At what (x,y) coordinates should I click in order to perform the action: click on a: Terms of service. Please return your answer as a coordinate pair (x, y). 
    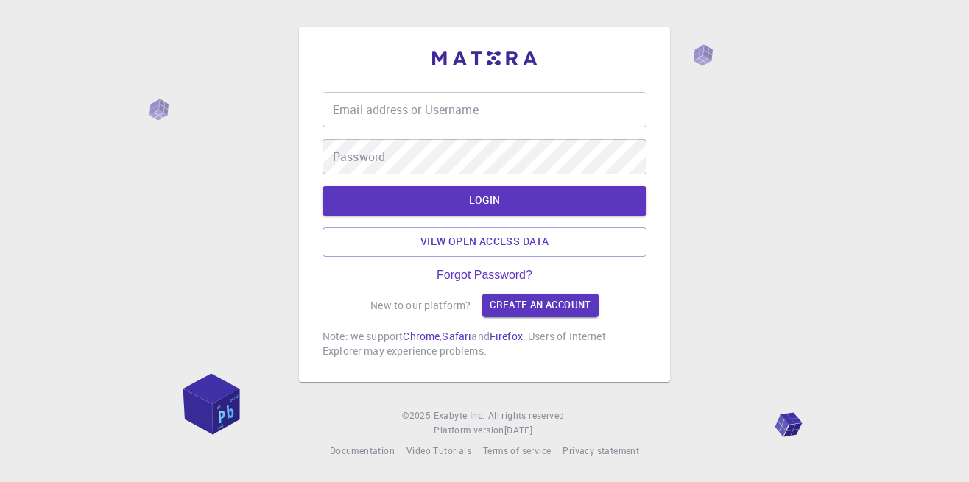
    Looking at the image, I should click on (517, 451).